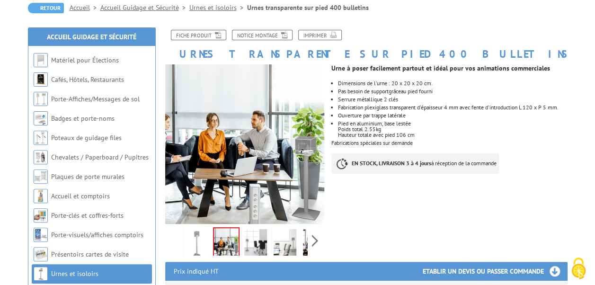 The image size is (595, 285). I want to click on a: Porte-clés et coffres-forts, so click(87, 215).